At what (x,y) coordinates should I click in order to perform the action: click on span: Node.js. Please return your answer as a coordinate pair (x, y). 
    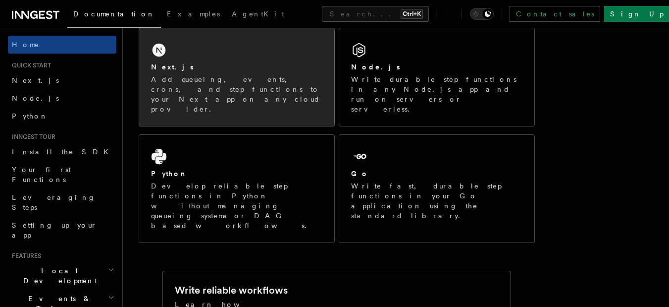
    Looking at the image, I should click on (35, 98).